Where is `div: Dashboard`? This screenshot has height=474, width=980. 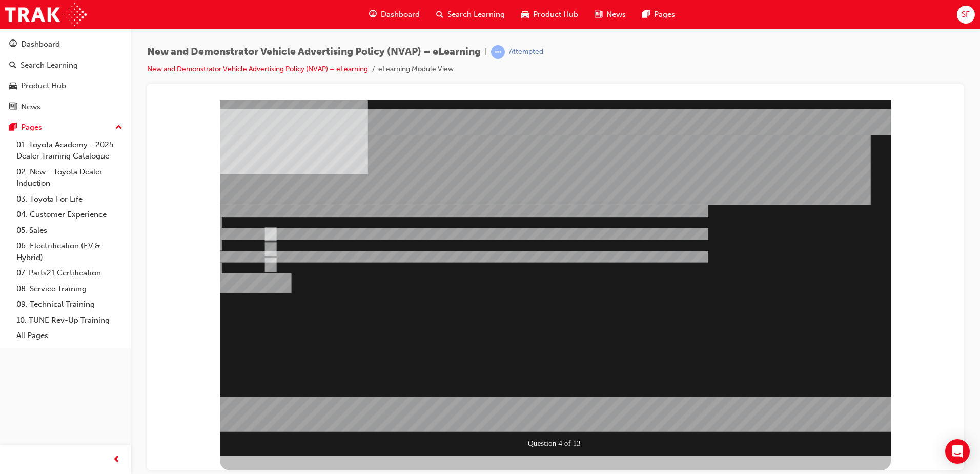 div: Dashboard is located at coordinates (41, 44).